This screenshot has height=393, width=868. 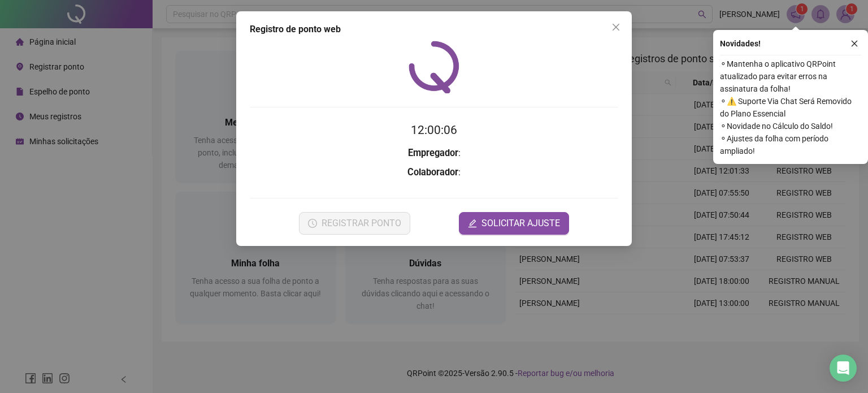 I want to click on span: SOLICITAR AJUSTE, so click(x=521, y=224).